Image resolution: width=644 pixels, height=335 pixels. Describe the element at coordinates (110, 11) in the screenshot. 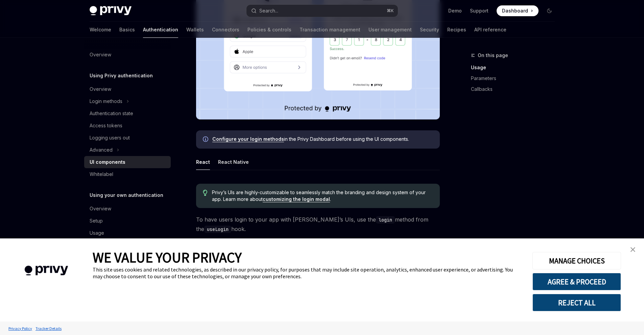

I see `img: dark logo` at that location.